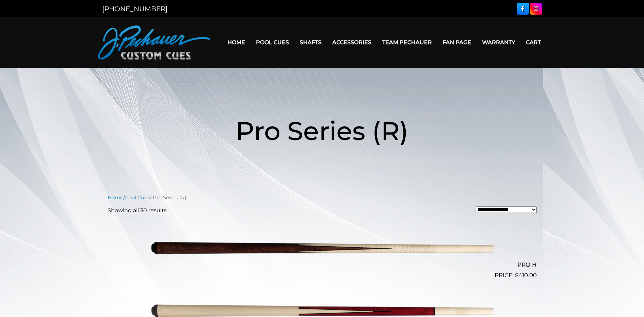 The image size is (644, 317). I want to click on img: Pechauer Custom Cues, so click(154, 43).